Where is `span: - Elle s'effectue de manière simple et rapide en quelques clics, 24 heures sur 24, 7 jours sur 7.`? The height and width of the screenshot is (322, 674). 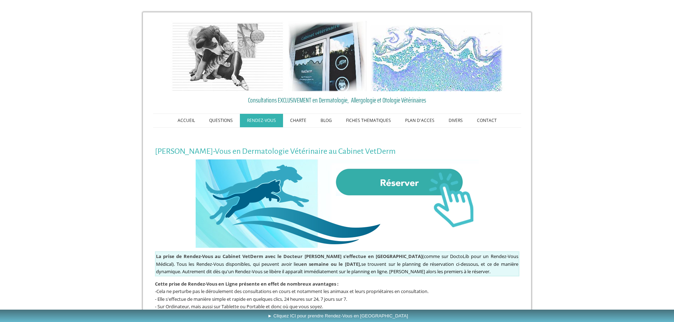
span: - Elle s'effectue de manière simple et rapide en quelques clics, 24 heures sur 24, 7 jours sur 7. is located at coordinates (251, 299).